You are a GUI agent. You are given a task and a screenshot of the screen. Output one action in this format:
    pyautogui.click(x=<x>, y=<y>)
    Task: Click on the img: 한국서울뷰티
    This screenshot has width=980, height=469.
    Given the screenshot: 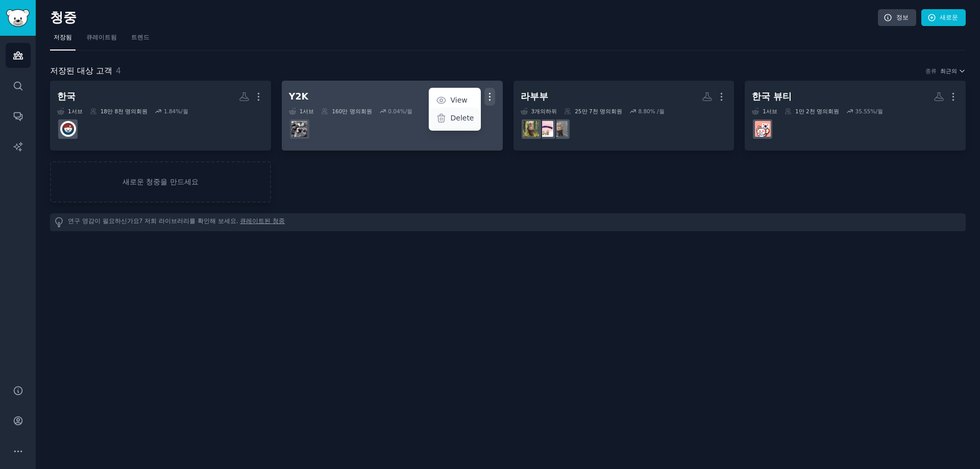 What is the action you would take?
    pyautogui.click(x=763, y=129)
    